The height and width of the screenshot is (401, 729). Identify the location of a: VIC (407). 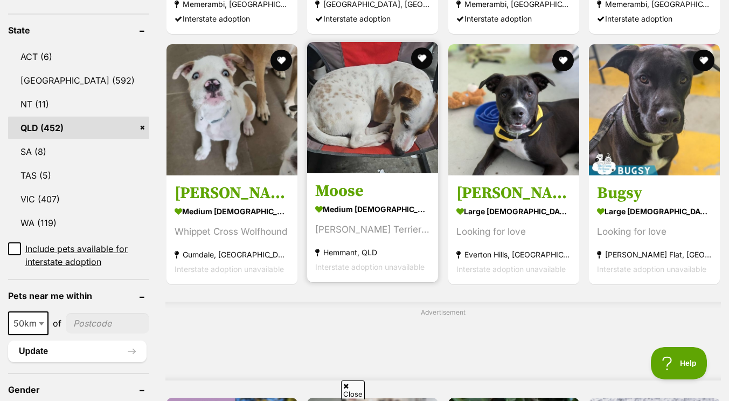
(79, 199).